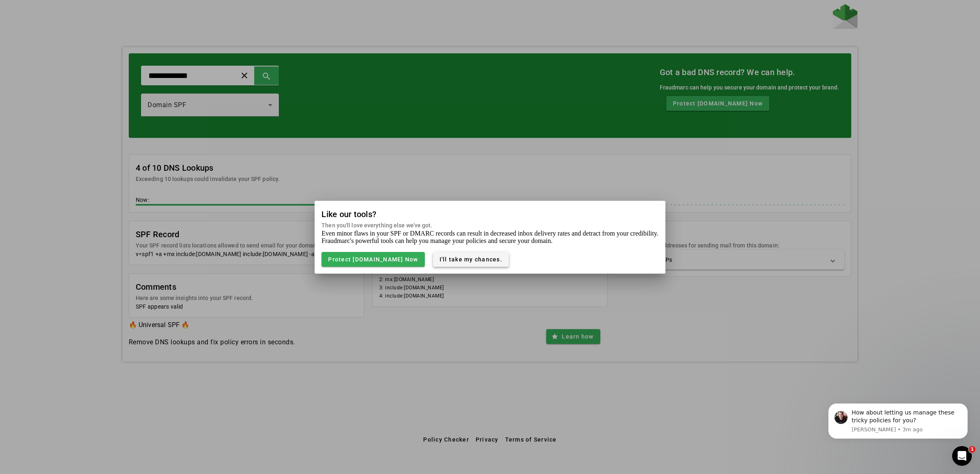  I want to click on mat-card-title: Like our tools?, so click(377, 214).